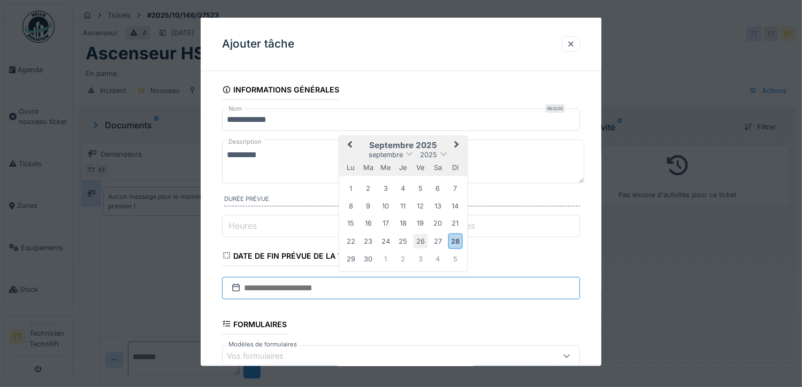  I want to click on div: Choose vendredi 26 septembre 2025, so click(420, 241).